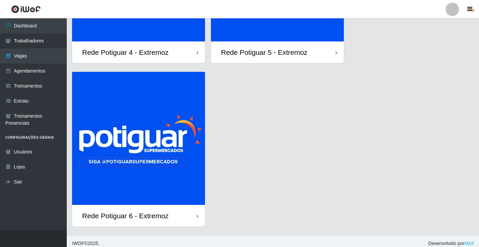 This screenshot has width=479, height=247. Describe the element at coordinates (139, 138) in the screenshot. I see `img: cardImg` at that location.